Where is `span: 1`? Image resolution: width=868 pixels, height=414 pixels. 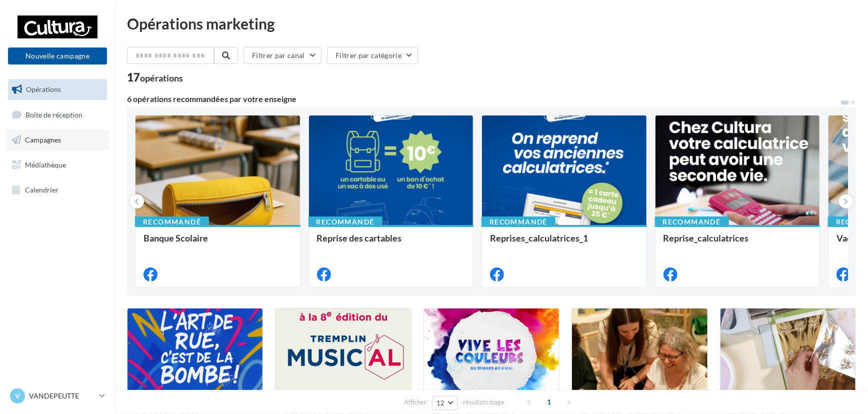 span: 1 is located at coordinates (549, 402).